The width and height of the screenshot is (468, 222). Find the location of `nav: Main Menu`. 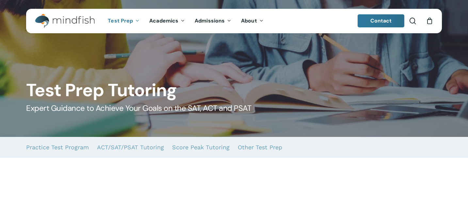

nav: Main Menu is located at coordinates (185, 21).